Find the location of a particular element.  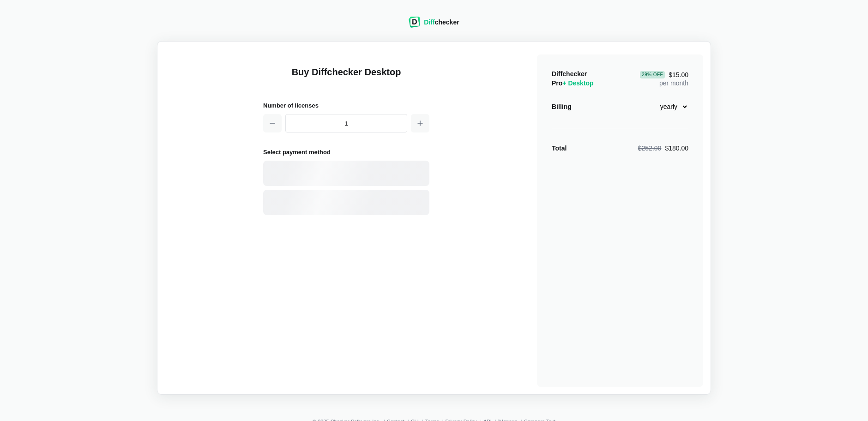

span: + Desktop is located at coordinates (577, 83).